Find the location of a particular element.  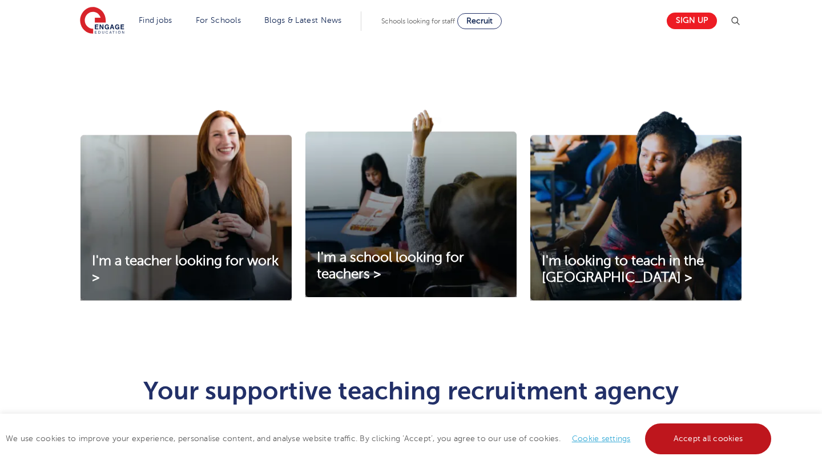

img: I'm looking to teach in the UK is located at coordinates (636, 205).